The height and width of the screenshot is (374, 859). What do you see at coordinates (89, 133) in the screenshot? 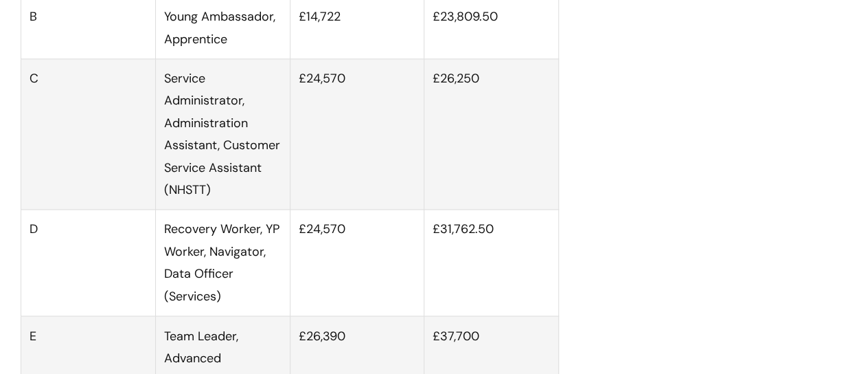
I see `td: C` at bounding box center [89, 133].